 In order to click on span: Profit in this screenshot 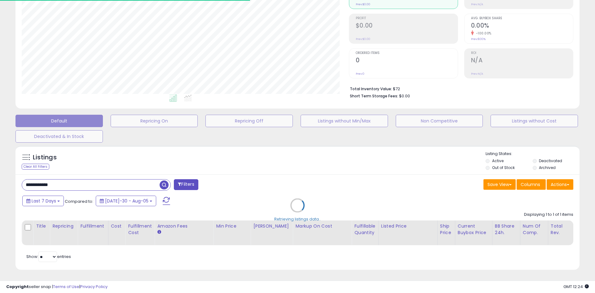, I will do `click(407, 18)`.